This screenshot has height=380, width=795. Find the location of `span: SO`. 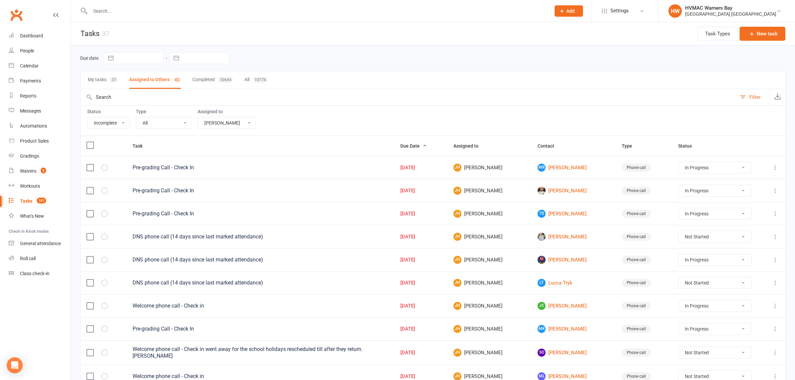

span: SO is located at coordinates (542, 353).